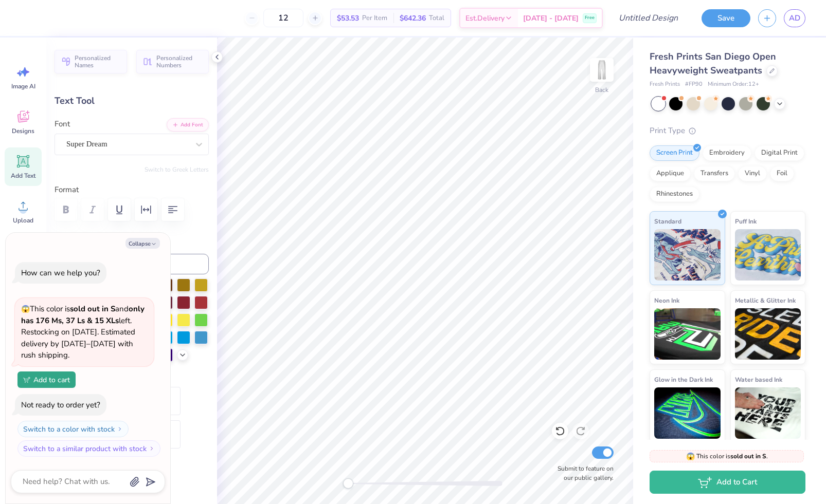 Image resolution: width=826 pixels, height=504 pixels. I want to click on div: Transfers, so click(714, 174).